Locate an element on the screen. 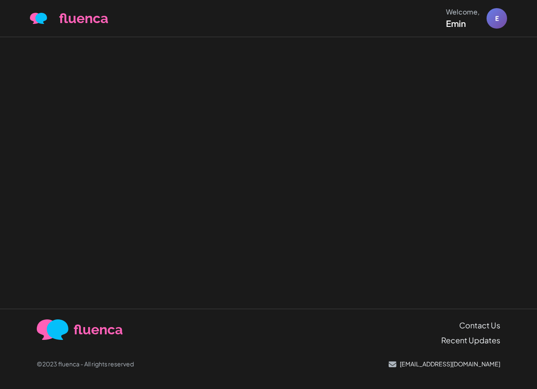  a: Recent Updates is located at coordinates (471, 340).